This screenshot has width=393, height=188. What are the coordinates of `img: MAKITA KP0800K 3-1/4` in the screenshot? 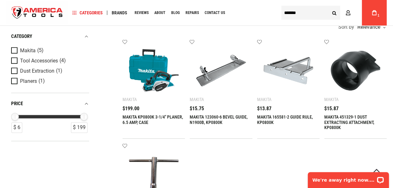 It's located at (154, 70).